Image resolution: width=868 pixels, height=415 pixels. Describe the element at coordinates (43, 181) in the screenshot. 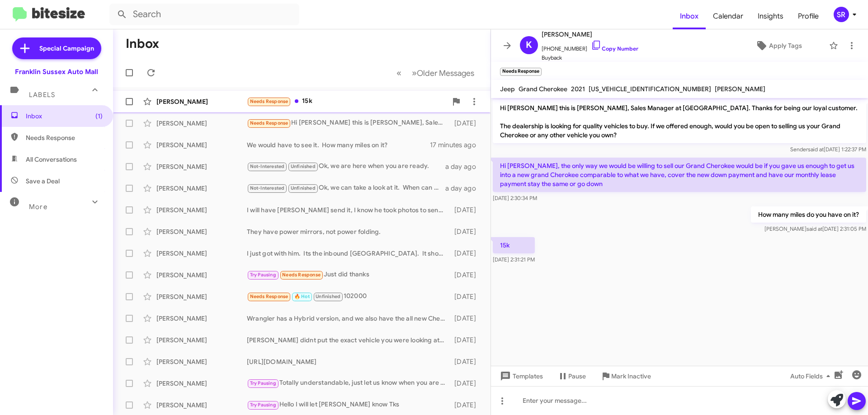

I see `span: Save a Deal` at that location.